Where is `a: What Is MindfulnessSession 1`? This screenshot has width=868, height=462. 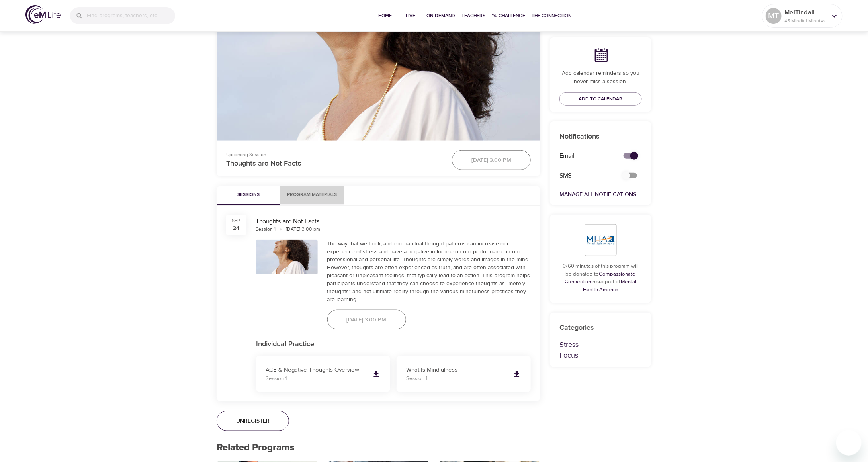 a: What Is MindfulnessSession 1 is located at coordinates (463, 374).